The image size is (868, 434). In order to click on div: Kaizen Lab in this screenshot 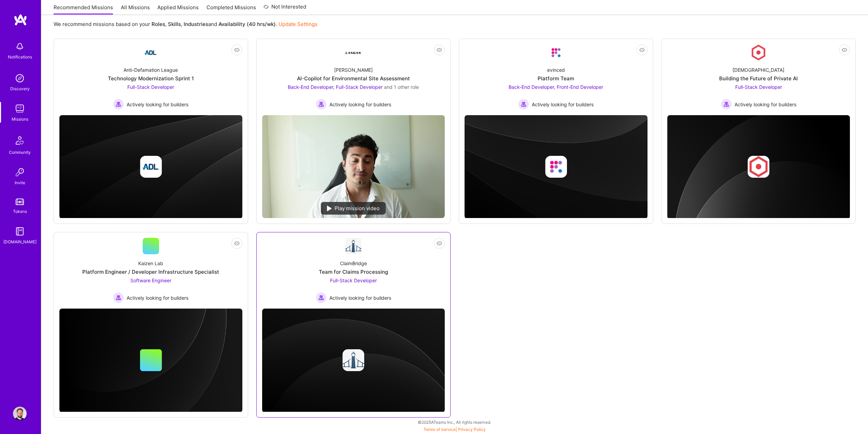, I will do `click(151, 263)`.